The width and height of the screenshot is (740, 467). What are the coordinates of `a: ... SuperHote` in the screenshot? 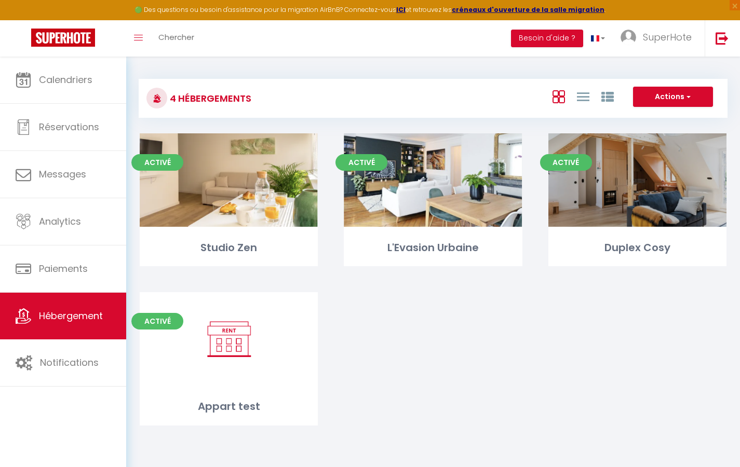 It's located at (658, 38).